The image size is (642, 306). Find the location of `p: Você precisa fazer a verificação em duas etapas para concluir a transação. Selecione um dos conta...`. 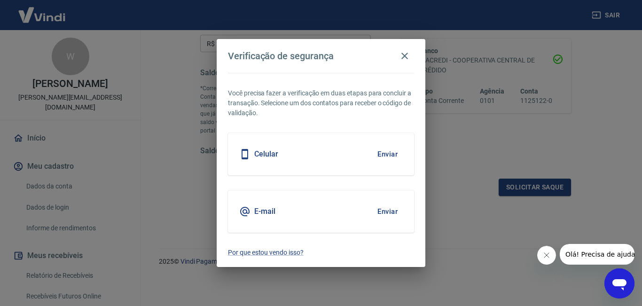

p: Você precisa fazer a verificação em duas etapas para concluir a transação. Selecione um dos conta... is located at coordinates (321, 103).